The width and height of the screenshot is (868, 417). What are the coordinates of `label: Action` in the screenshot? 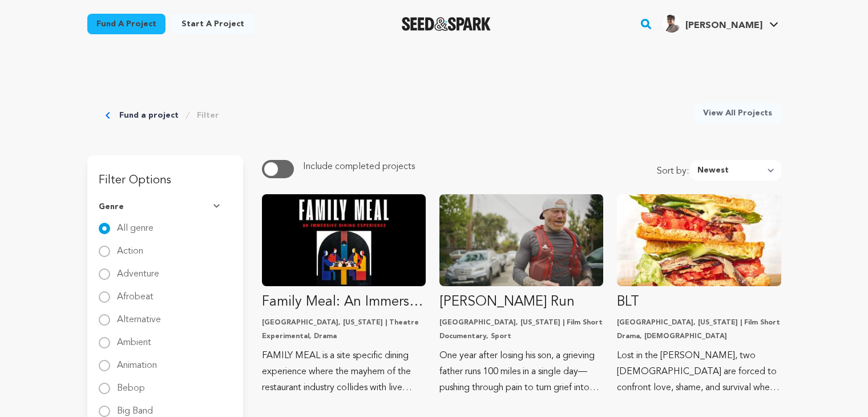 It's located at (130, 247).